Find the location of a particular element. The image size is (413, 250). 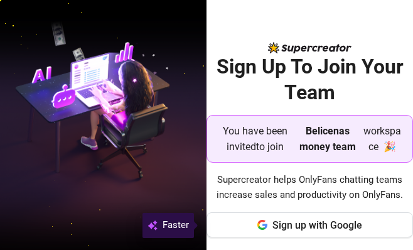

img: logo-BBDzfeDw.svg is located at coordinates (310, 48).